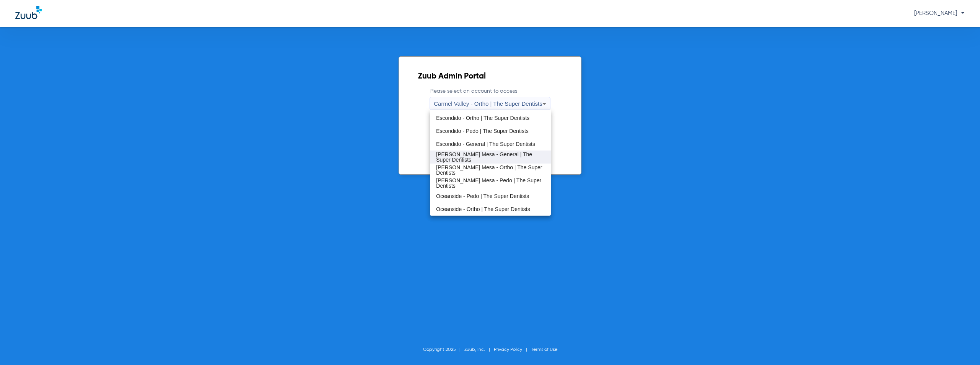  Describe the element at coordinates (483, 118) in the screenshot. I see `span: Escondido - Ortho | The Super Dentists` at that location.